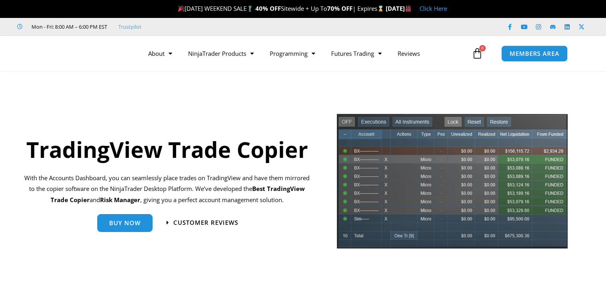 The image size is (606, 291). I want to click on strong: 70% OFF, so click(340, 8).